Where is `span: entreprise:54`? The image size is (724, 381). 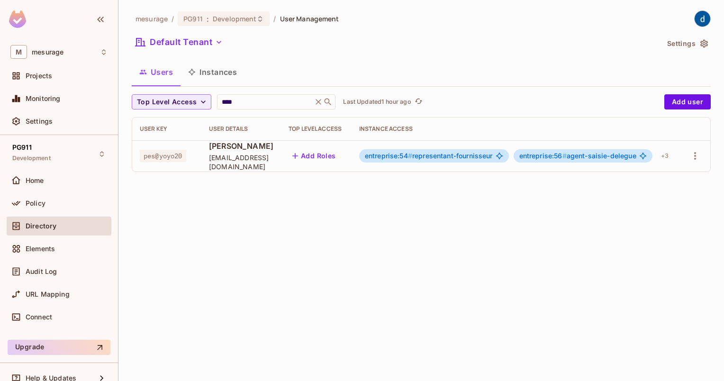
span: entreprise:54 is located at coordinates (388, 155).